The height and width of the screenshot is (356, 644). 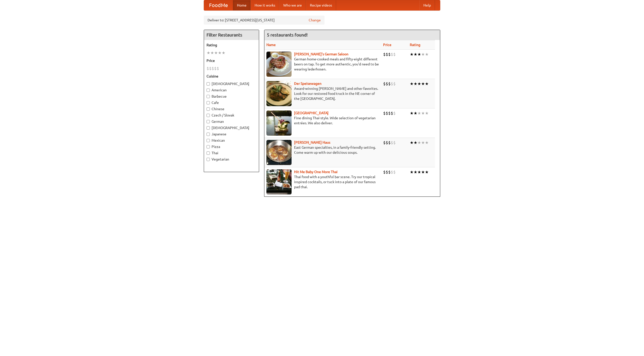 I want to click on a: How it works, so click(x=265, y=5).